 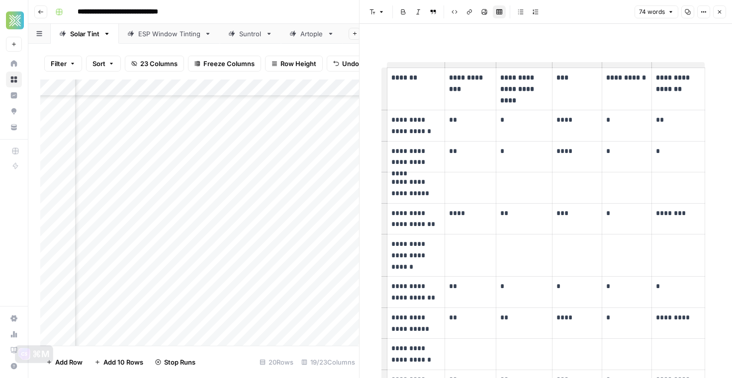 I want to click on div: ⌘M, so click(x=41, y=355).